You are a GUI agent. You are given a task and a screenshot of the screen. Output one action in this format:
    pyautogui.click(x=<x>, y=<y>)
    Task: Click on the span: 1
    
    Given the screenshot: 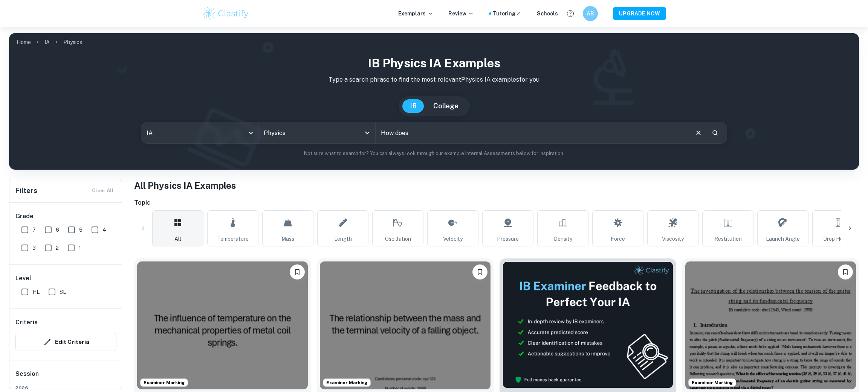 What is the action you would take?
    pyautogui.click(x=80, y=248)
    